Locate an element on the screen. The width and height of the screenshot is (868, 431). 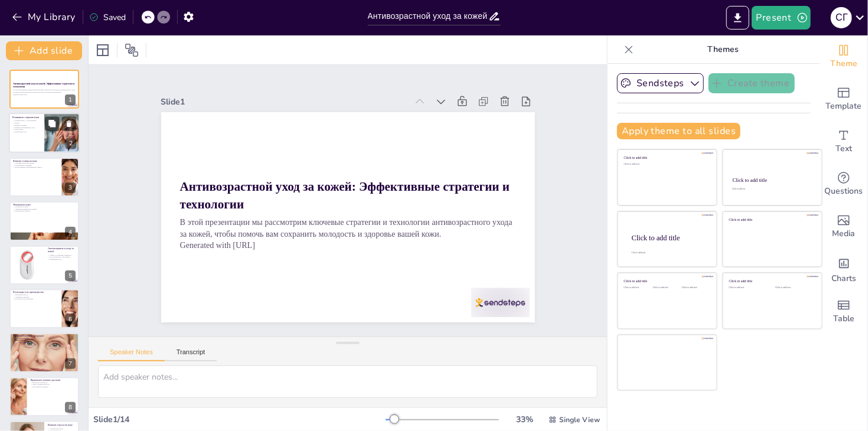
div: Add images, graphics, shapes or video is located at coordinates (844, 227).